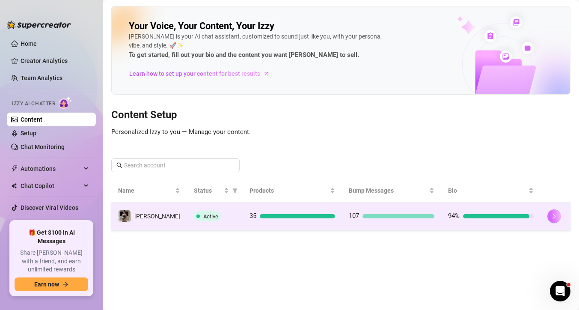 The image size is (579, 310). I want to click on span: 107, so click(354, 216).